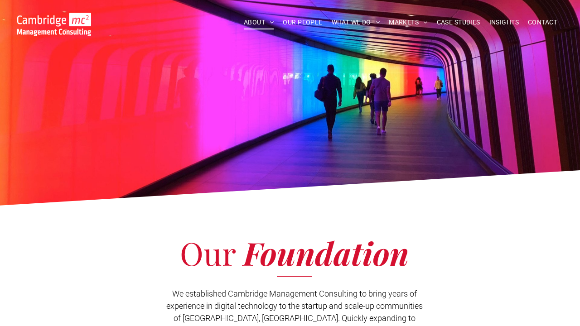 The height and width of the screenshot is (326, 580). I want to click on a: CASE STUDIES, so click(458, 22).